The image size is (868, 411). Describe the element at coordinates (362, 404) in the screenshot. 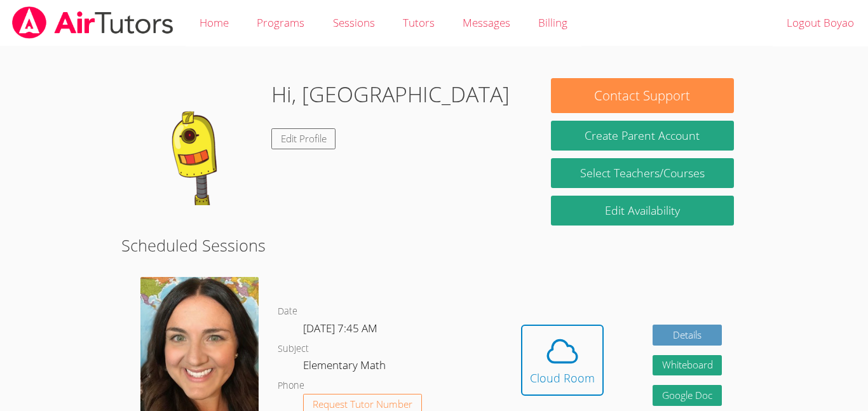

I see `span: Request Tutor Number` at that location.